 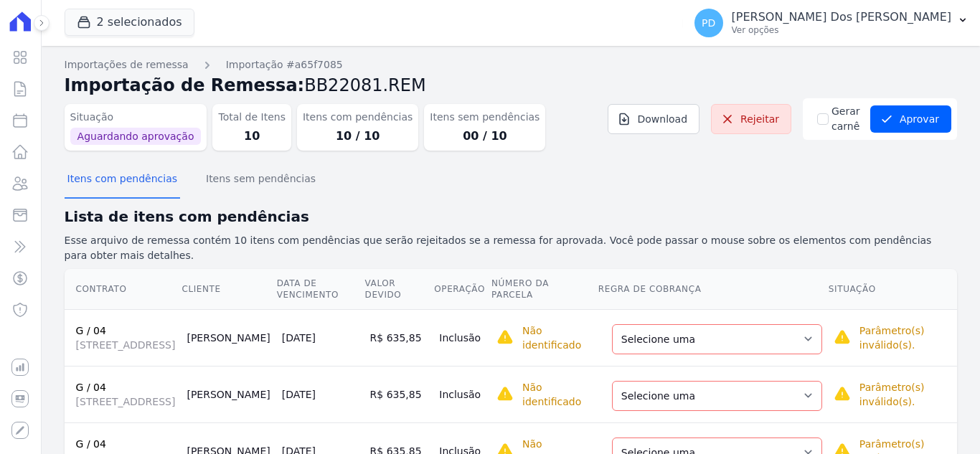 I want to click on p: Esse arquivo de remessa contém 10 itens com pendências que serão rejeitados se a remessa for apro..., so click(x=511, y=248).